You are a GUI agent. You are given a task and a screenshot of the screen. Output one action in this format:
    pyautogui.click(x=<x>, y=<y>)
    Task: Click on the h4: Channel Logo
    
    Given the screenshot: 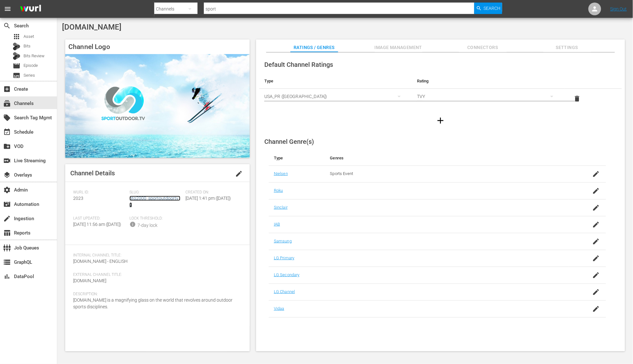 What is the action you would take?
    pyautogui.click(x=158, y=47)
    